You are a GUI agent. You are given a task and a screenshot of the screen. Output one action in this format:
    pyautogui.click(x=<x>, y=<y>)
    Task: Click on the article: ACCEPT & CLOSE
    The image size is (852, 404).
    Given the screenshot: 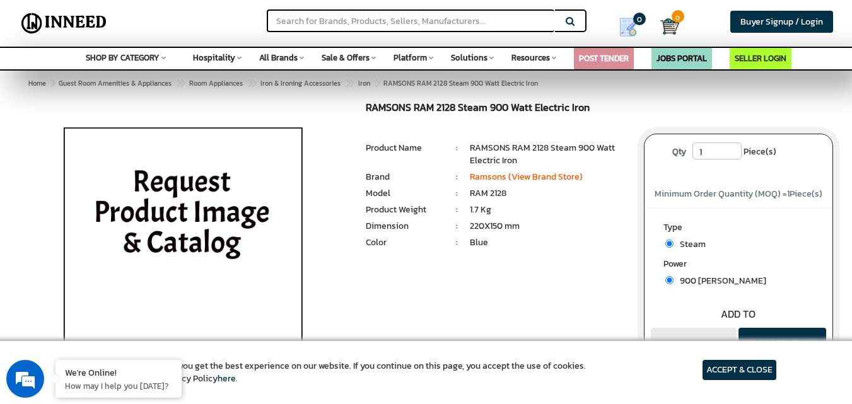 What is the action you would take?
    pyautogui.click(x=739, y=370)
    